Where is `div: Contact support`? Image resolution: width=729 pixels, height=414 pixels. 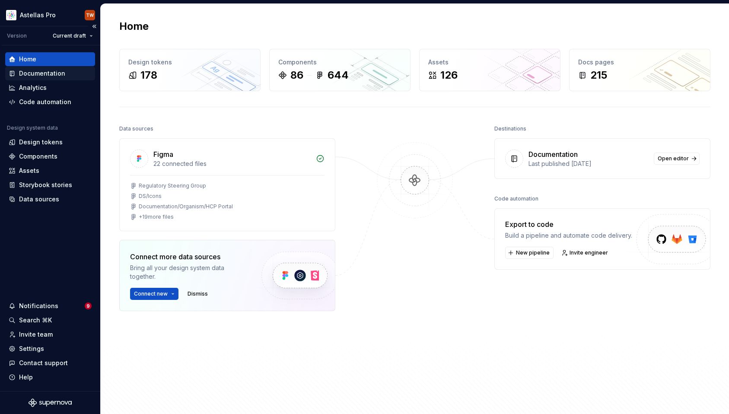
div: Contact support is located at coordinates (43, 363).